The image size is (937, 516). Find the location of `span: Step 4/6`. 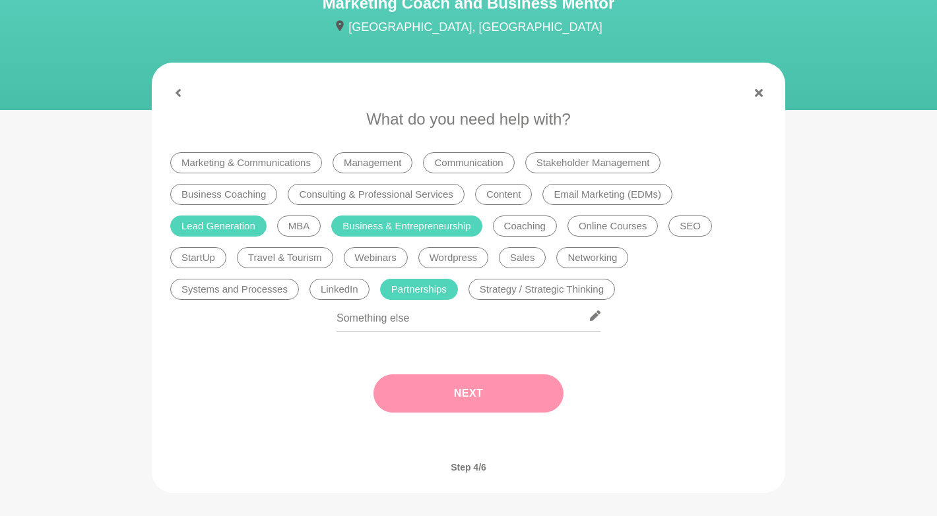

span: Step 4/6 is located at coordinates (468, 468).